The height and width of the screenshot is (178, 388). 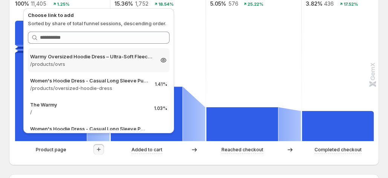 I want to click on p: /products/ovrs, so click(x=92, y=64).